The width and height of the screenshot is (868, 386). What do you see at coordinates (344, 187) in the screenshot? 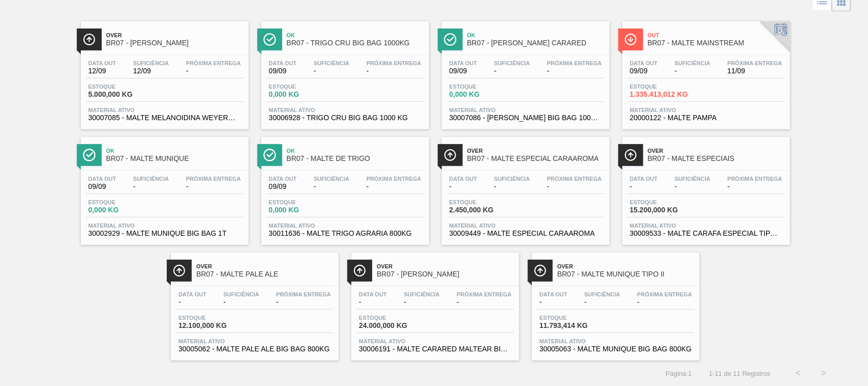
I see `a: ÍconeOkBR07 - MALTE DE TRIGOData out09/09Suficiência-Próxima Entrega-Estoque0,000 KGMaterial ativ...` at bounding box center [344, 187].